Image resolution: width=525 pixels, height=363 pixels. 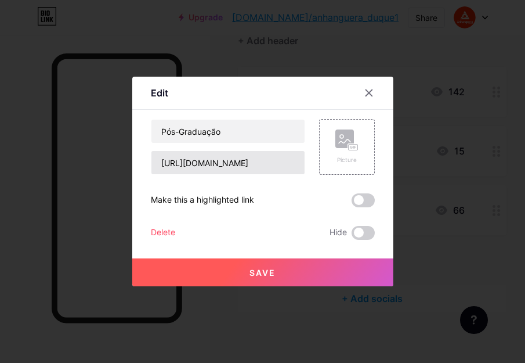 What do you see at coordinates (203, 200) in the screenshot?
I see `div: Make this a highlighted link` at bounding box center [203, 200].